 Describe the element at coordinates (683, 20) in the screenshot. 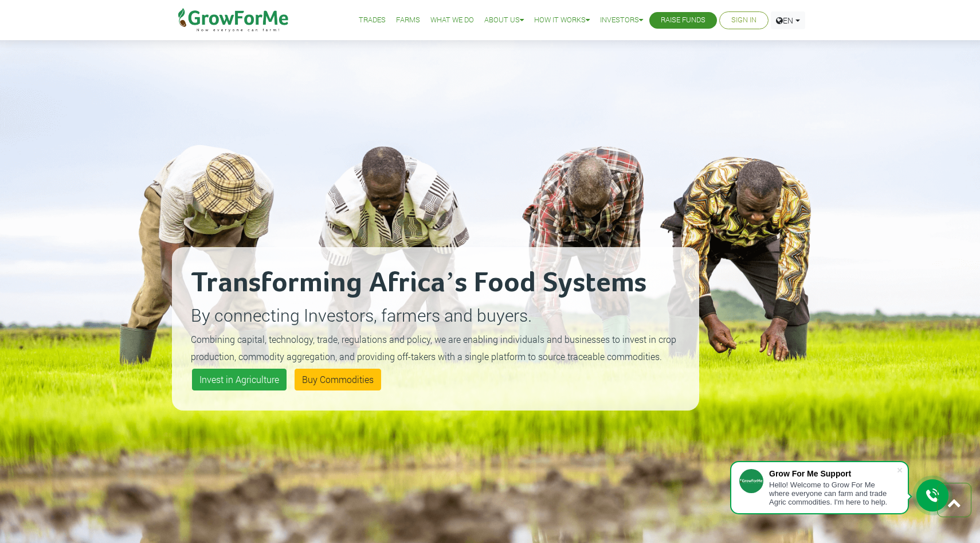

I see `a: Raise Funds` at that location.